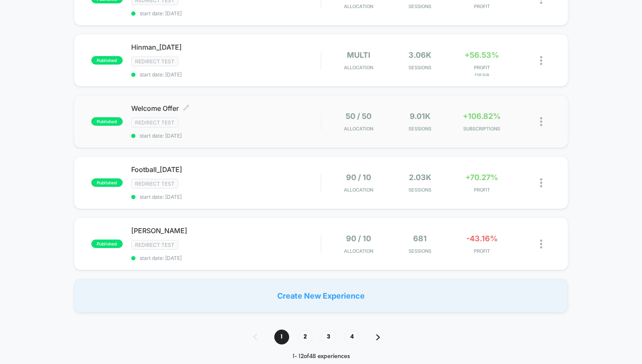  What do you see at coordinates (378, 337) in the screenshot?
I see `img: pagination forward` at bounding box center [378, 337].